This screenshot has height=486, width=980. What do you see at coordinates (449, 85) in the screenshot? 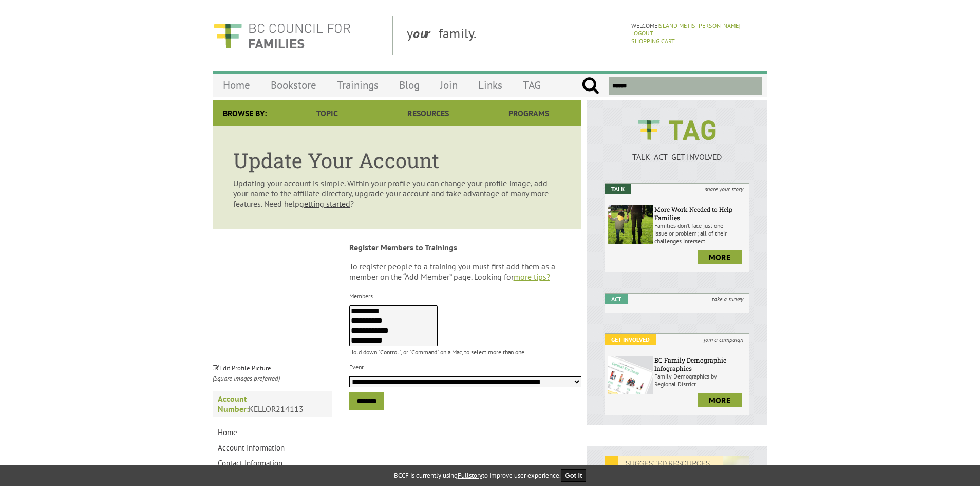
I see `a: Join` at bounding box center [449, 85].